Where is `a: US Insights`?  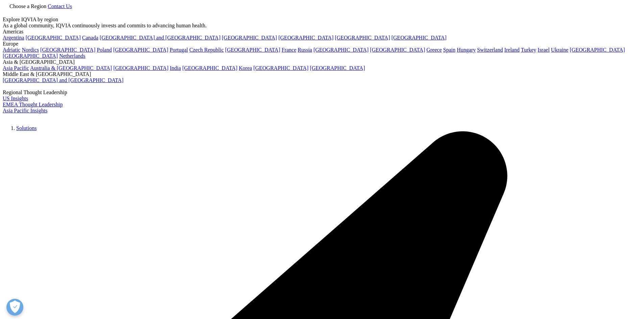
a: US Insights is located at coordinates (15, 98).